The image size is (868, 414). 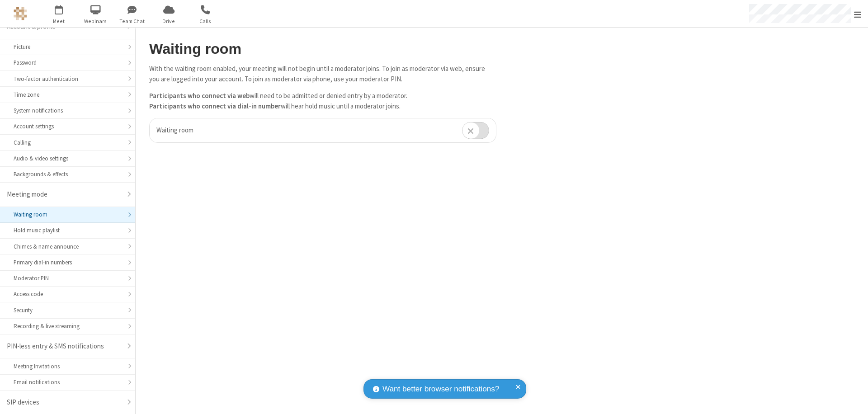 I want to click on span: Want better browser notifications?, so click(x=441, y=389).